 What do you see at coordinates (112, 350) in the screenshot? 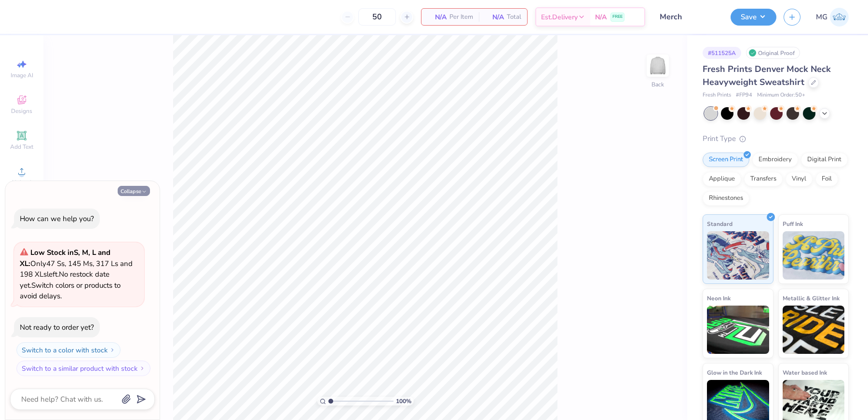
I see `img: Switch to a color with stock` at bounding box center [112, 350].